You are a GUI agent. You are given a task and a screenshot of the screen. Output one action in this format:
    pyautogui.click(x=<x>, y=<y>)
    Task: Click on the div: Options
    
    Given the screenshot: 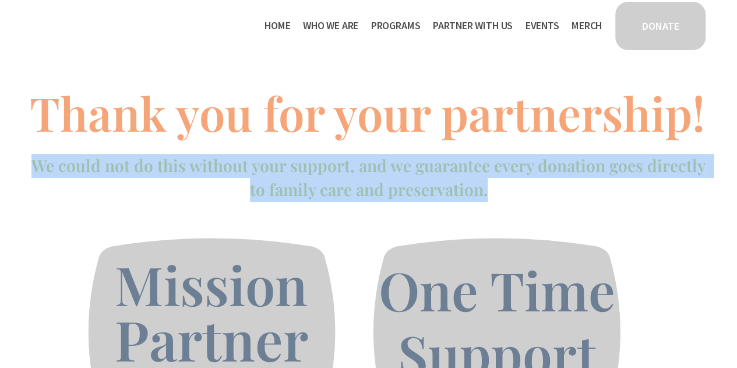 What is the action you would take?
    pyautogui.click(x=368, y=75)
    